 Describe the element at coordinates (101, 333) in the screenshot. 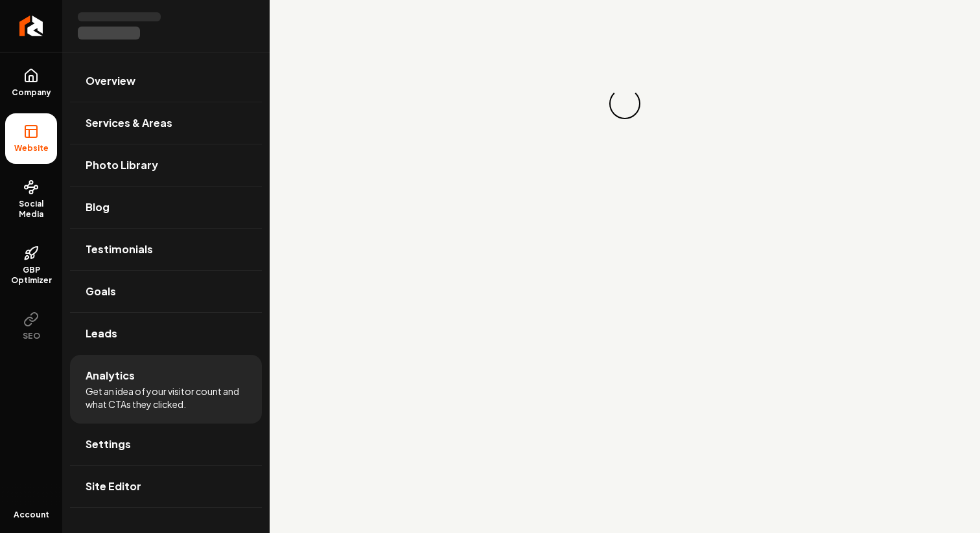

I see `span: Leads` at that location.